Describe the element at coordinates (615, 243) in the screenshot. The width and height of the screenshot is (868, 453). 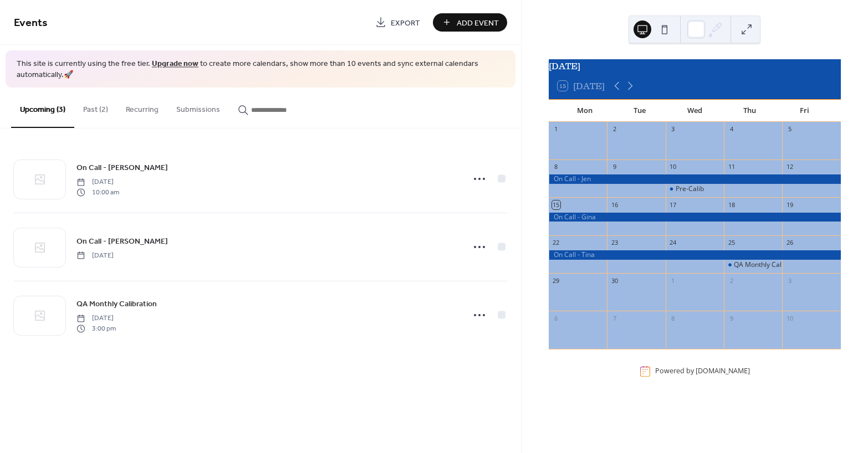
I see `div: 23` at that location.